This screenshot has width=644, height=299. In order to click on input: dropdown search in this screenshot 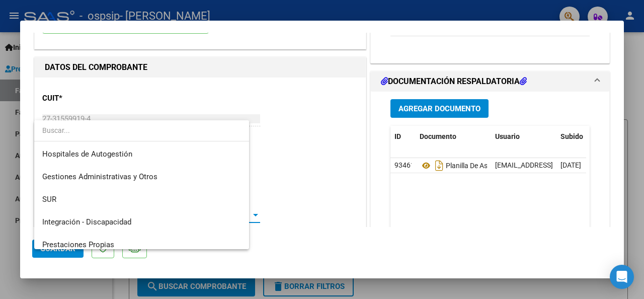, I will do `click(142, 130)`.